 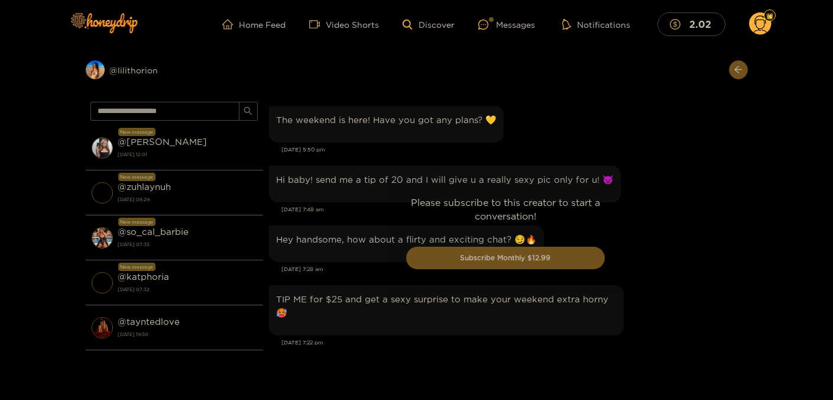 I want to click on a: Home Feed, so click(x=254, y=24).